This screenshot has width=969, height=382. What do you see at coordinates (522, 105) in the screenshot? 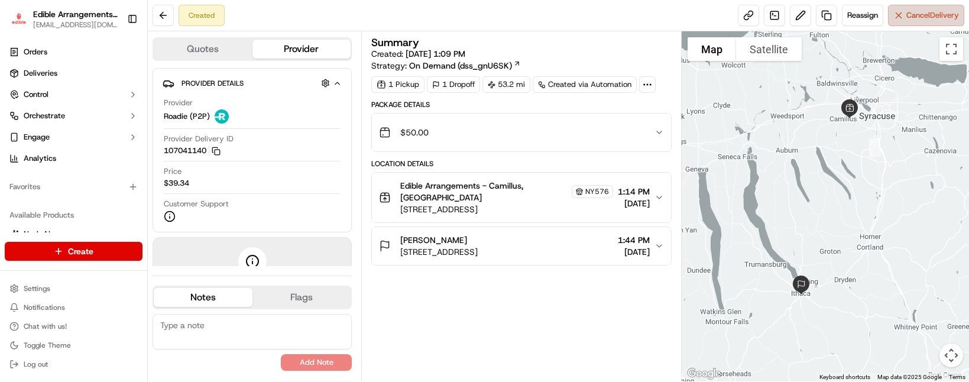
I see `div: Package Details` at bounding box center [522, 105].